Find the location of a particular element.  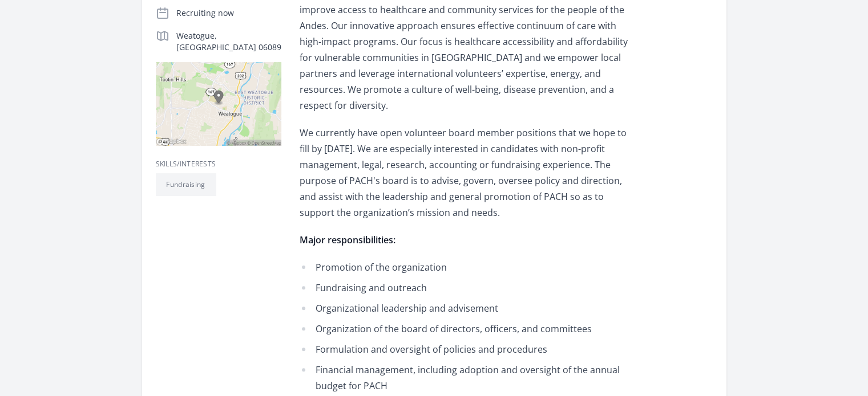

h3: Skills/Interests is located at coordinates (218, 164).